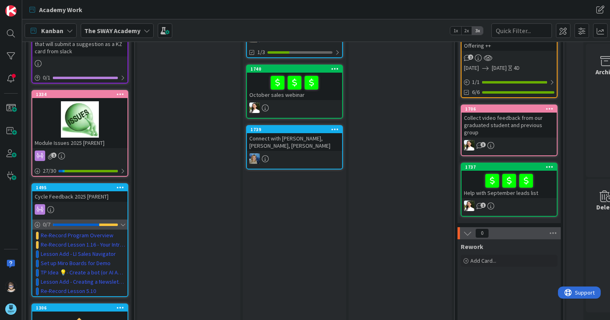 This screenshot has height=320, width=610. Describe the element at coordinates (477, 31) in the screenshot. I see `span: 3x` at that location.